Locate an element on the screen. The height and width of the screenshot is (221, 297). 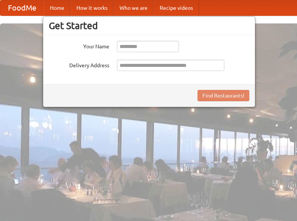
a: How it works is located at coordinates (92, 8).